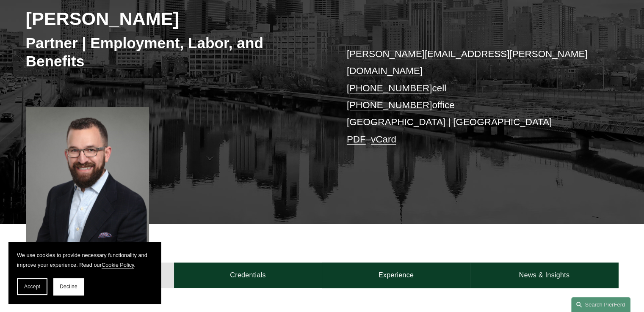 This screenshot has width=644, height=312. Describe the element at coordinates (396, 275) in the screenshot. I see `a: Experience` at that location.